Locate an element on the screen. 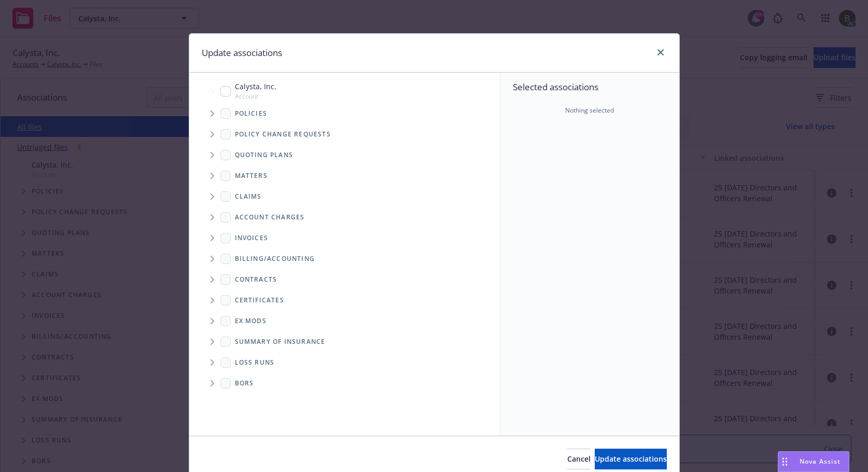 The width and height of the screenshot is (868, 472). a: close is located at coordinates (661, 52).